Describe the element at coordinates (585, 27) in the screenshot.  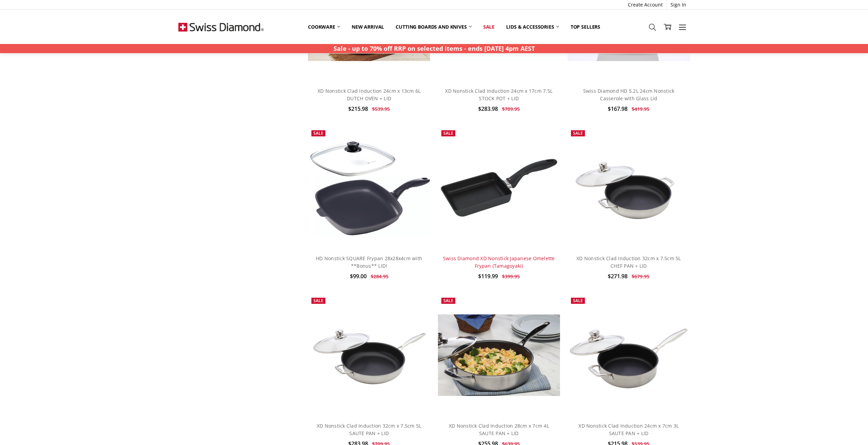
I see `a: Top Sellers` at that location.